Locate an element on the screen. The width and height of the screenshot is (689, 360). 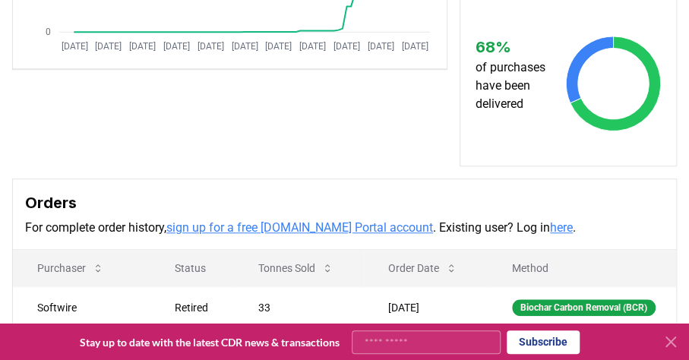
a: here is located at coordinates (561, 227).